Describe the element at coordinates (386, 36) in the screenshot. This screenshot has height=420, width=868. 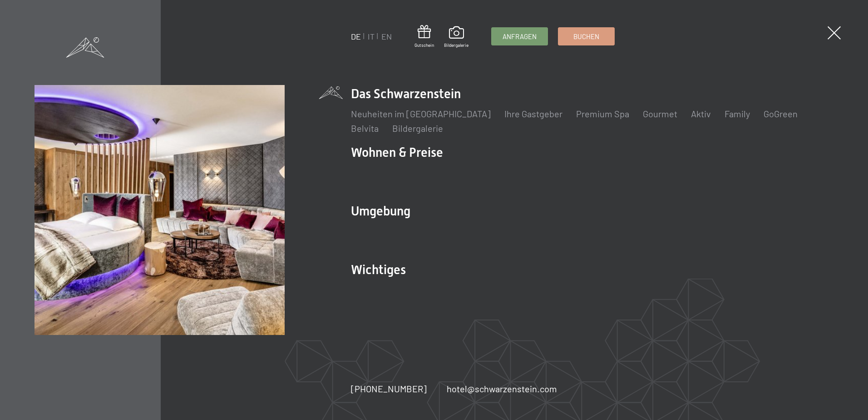
I see `a: EN` at that location.